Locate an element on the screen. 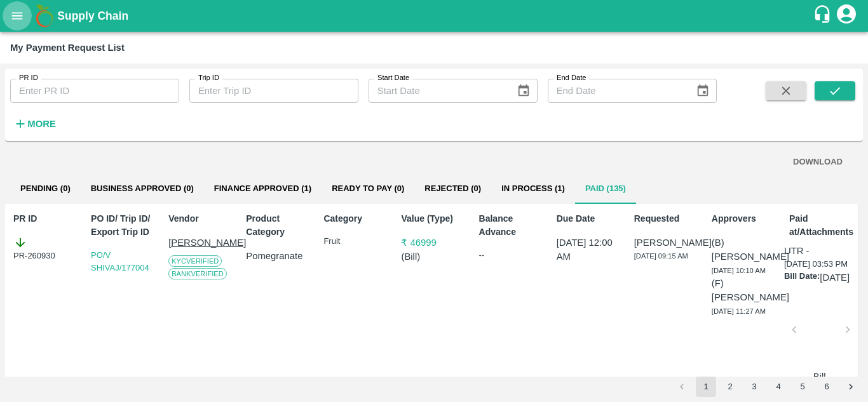  nav: pagination navigation is located at coordinates (766, 387).